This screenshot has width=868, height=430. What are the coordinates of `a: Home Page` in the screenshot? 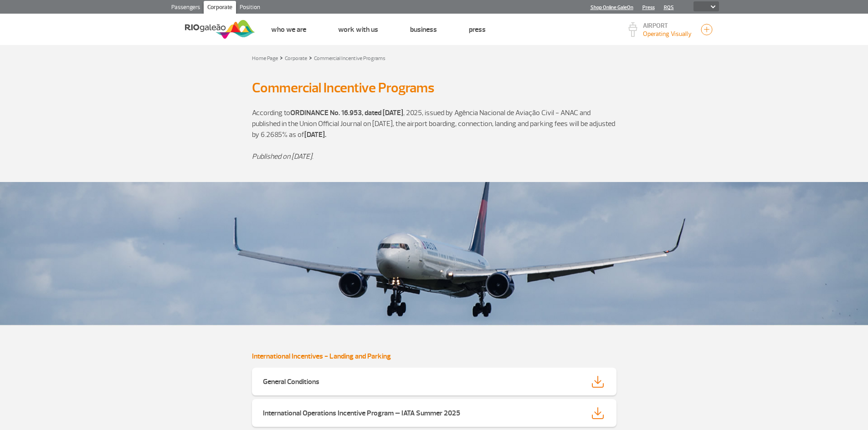 It's located at (265, 58).